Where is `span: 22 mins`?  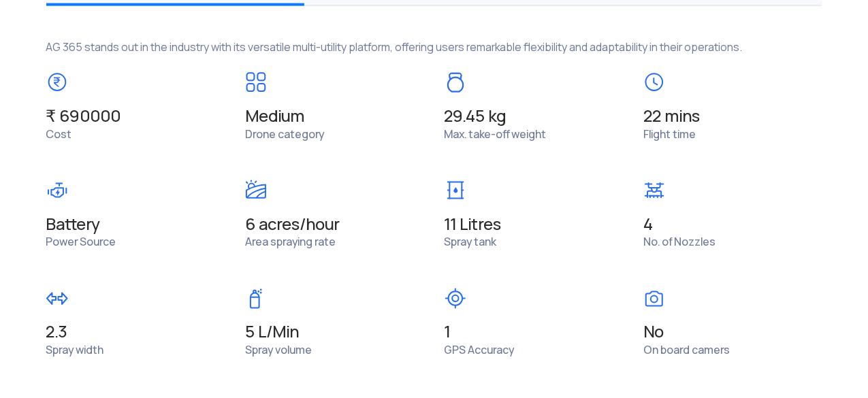
span: 22 mins is located at coordinates (732, 116).